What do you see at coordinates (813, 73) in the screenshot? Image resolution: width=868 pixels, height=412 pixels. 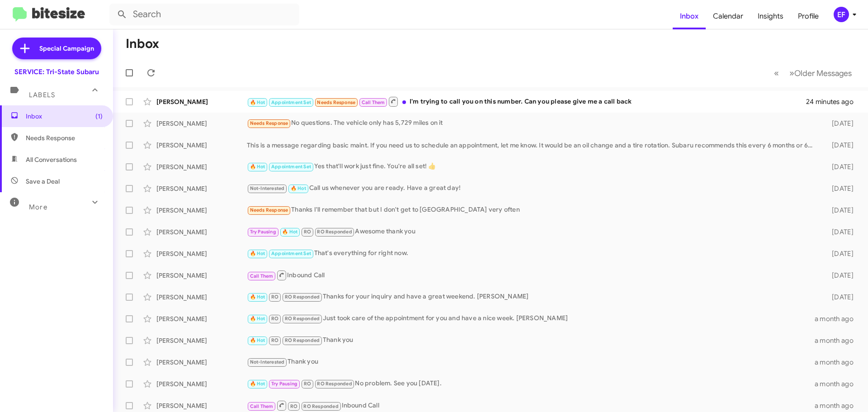 I see `nav: Page navigation example` at bounding box center [813, 73].